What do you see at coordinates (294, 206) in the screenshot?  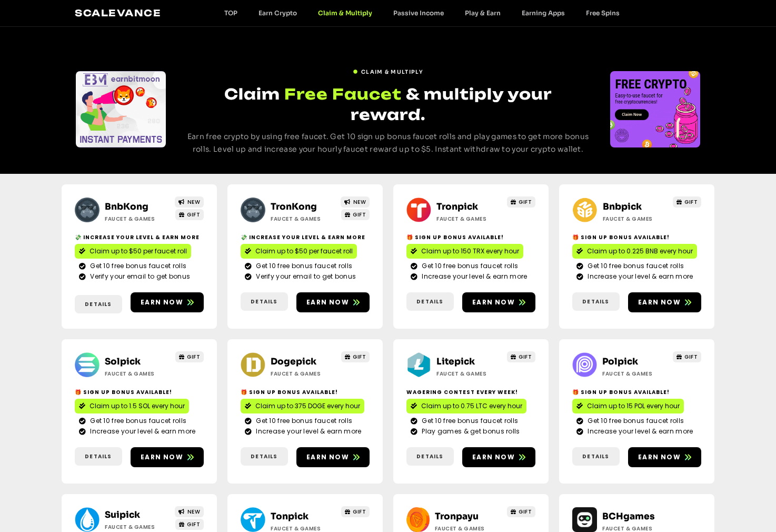 I see `a: TronKong` at bounding box center [294, 206].